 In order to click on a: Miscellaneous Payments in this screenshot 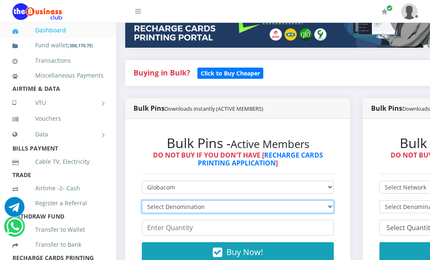, I will do `click(58, 75)`.